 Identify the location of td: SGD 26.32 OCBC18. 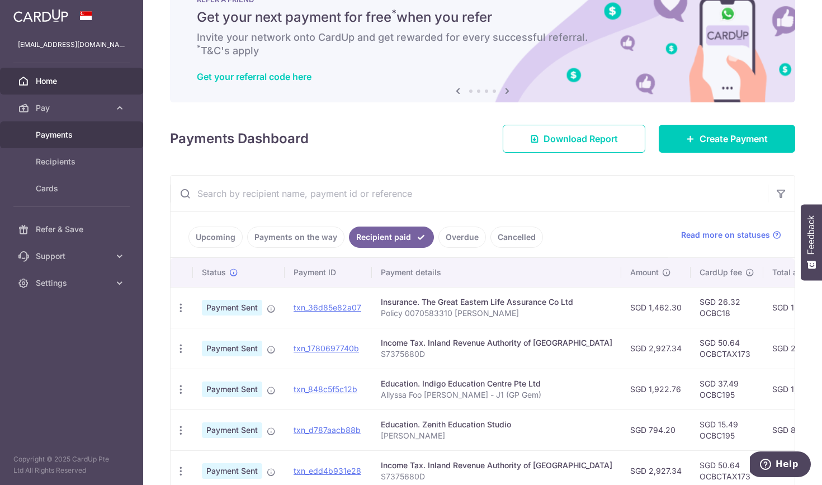
(727, 307).